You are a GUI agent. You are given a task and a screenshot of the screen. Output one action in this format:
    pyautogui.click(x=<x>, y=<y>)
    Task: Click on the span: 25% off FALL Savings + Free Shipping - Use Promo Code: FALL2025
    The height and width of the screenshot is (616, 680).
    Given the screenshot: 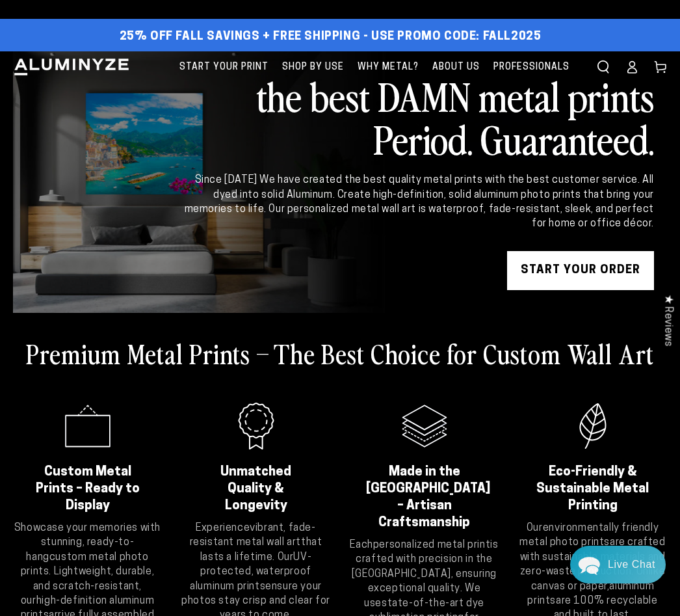 What is the action you would take?
    pyautogui.click(x=330, y=37)
    